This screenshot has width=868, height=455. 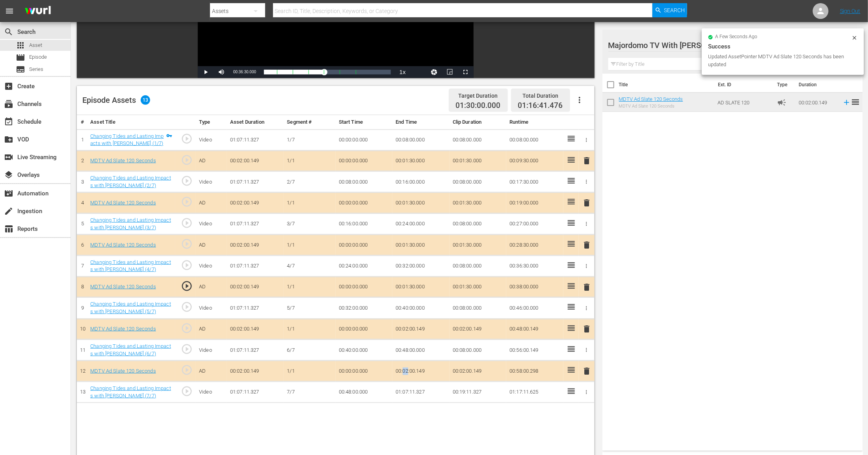 What do you see at coordinates (10, 11) in the screenshot?
I see `span: menu` at bounding box center [10, 11].